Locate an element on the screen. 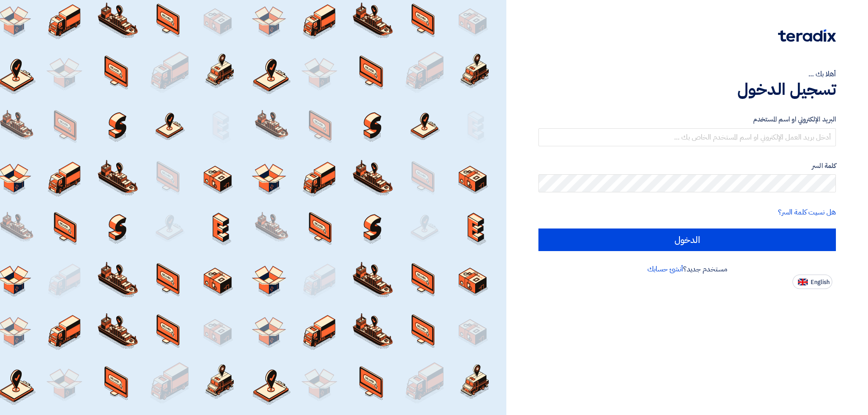 Image resolution: width=868 pixels, height=415 pixels. div: مستخدم جديد؟ is located at coordinates (687, 270).